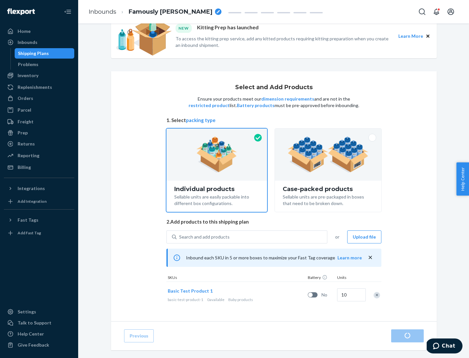  What do you see at coordinates (328, 189) in the screenshot?
I see `div: Case-packed products` at bounding box center [328, 189].